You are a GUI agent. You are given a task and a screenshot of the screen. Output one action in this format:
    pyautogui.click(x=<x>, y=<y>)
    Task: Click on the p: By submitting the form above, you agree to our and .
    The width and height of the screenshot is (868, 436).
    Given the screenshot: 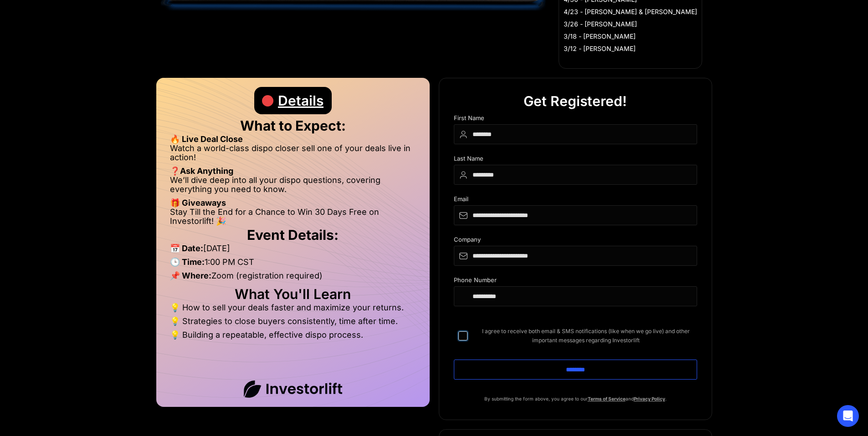 What is the action you would take?
    pyautogui.click(x=576, y=399)
    